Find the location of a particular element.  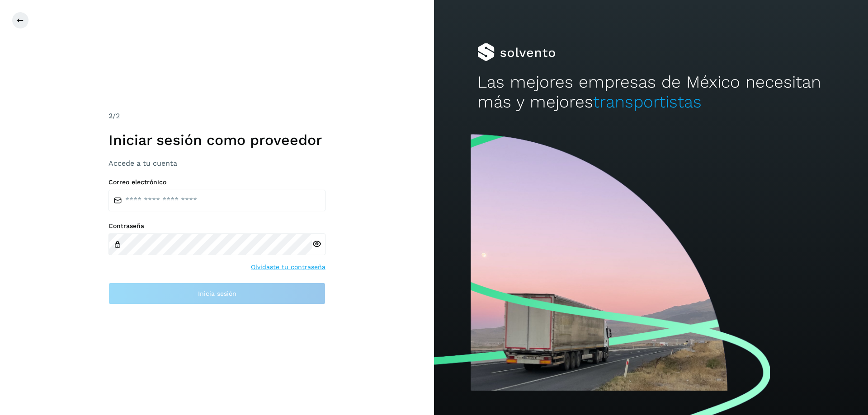

span: Inicia sesión is located at coordinates (217, 294).